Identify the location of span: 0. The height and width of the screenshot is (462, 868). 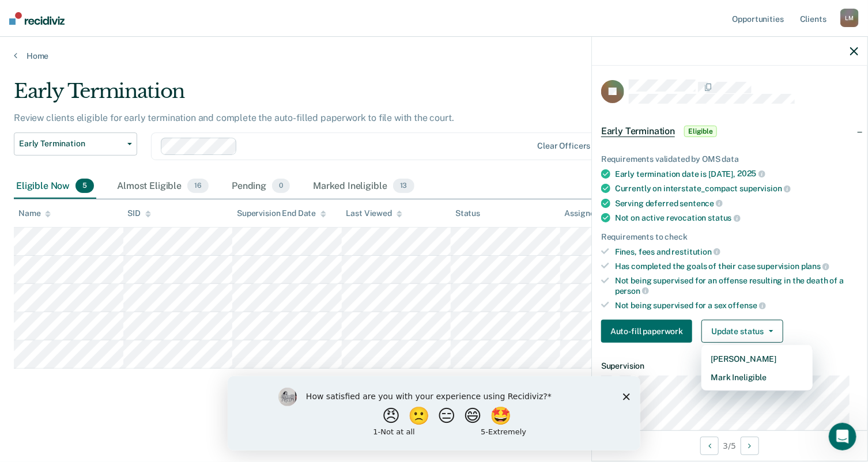
(281, 186).